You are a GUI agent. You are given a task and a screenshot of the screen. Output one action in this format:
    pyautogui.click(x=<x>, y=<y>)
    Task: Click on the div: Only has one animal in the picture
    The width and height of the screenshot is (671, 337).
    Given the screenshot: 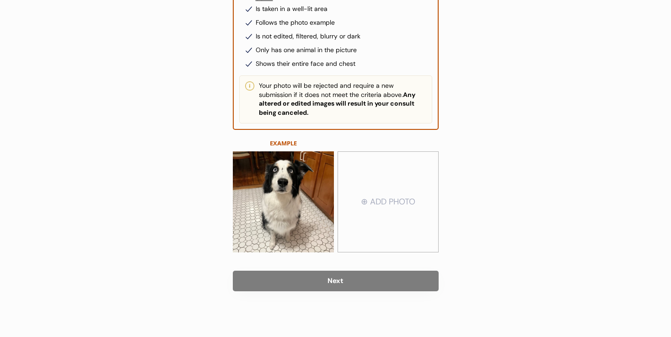 What is the action you would take?
    pyautogui.click(x=344, y=50)
    